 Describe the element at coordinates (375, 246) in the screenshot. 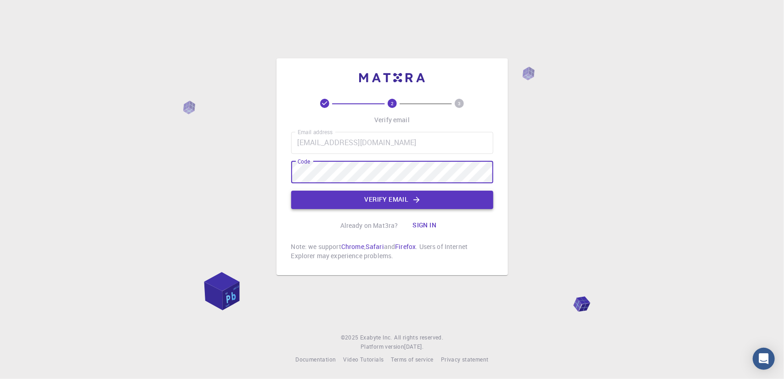

I see `a: Safari` at that location.